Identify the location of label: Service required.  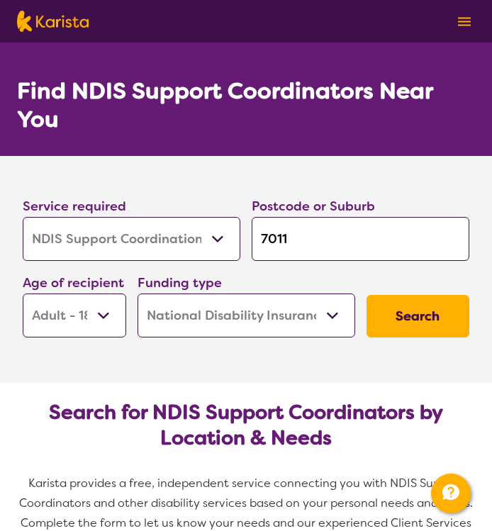
(74, 206).